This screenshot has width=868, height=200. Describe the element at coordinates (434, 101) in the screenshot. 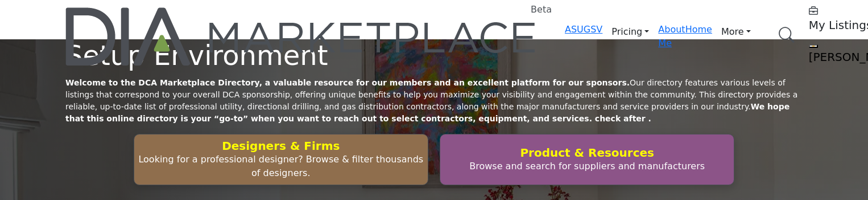

I see `p: Our directory features various levels of listings that correspond to your overall DCA sponsorship...` at that location.